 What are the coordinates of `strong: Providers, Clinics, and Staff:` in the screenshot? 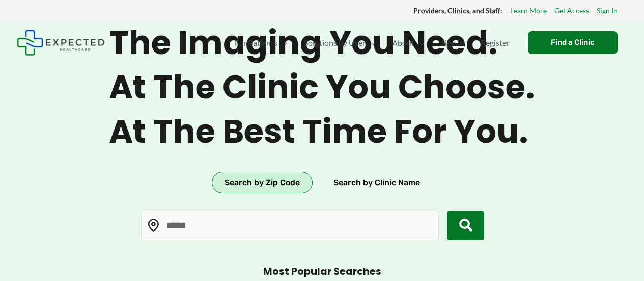 It's located at (458, 10).